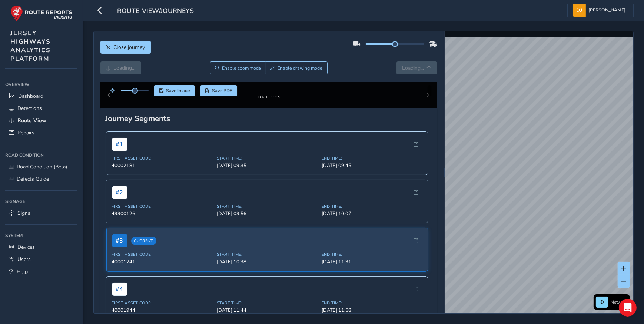 This screenshot has height=324, width=644. Describe the element at coordinates (619, 303) in the screenshot. I see `span: Network` at that location.